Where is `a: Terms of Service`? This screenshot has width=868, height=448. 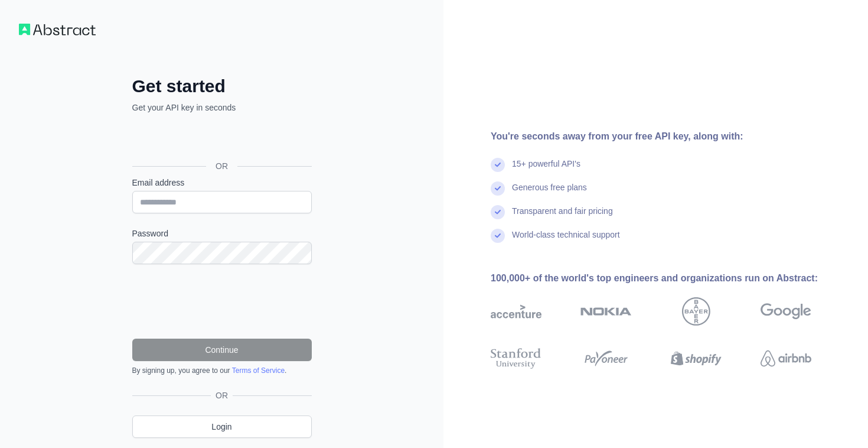 a: Terms of Service is located at coordinates (258, 371).